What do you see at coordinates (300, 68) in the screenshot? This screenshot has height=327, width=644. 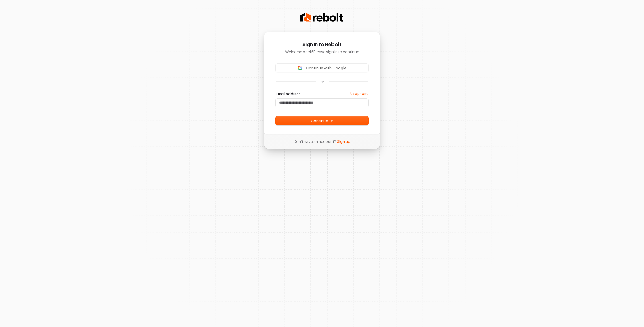 I see `img: Sign in with Google` at bounding box center [300, 68].